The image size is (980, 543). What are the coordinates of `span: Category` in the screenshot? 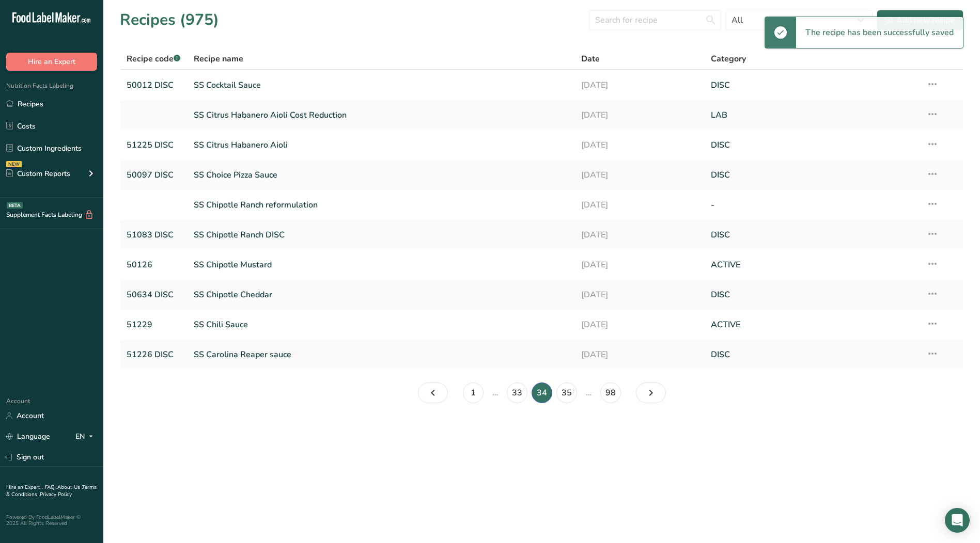 It's located at (728, 59).